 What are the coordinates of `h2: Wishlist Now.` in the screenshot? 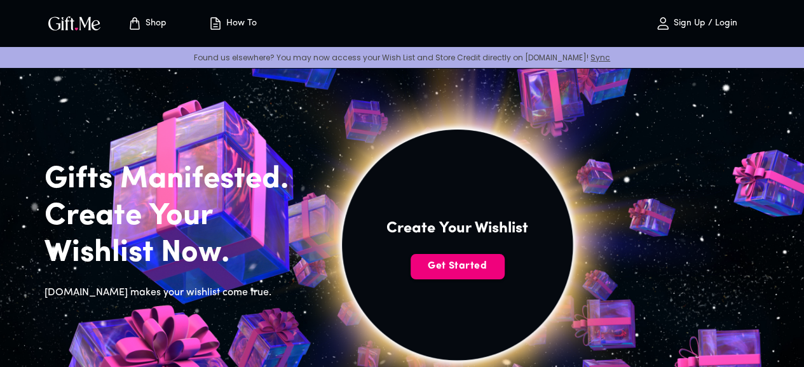 It's located at (177, 254).